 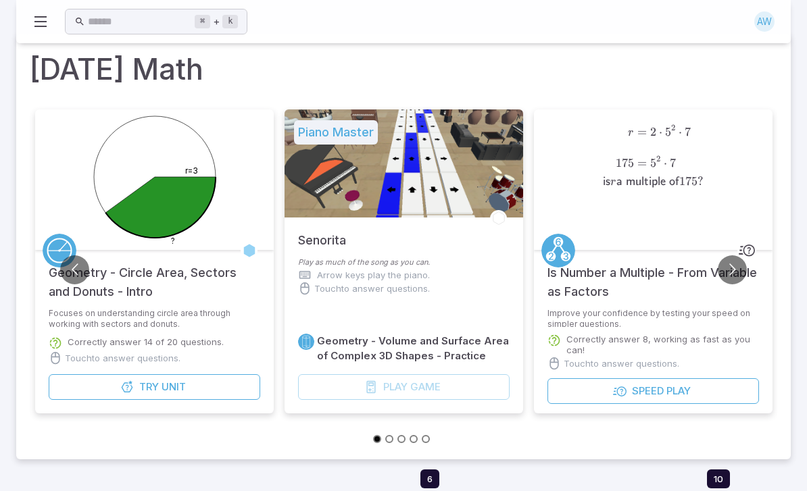 What do you see at coordinates (662, 345) in the screenshot?
I see `p: Correctly answer 8, working as fast as you can!` at bounding box center [662, 345].